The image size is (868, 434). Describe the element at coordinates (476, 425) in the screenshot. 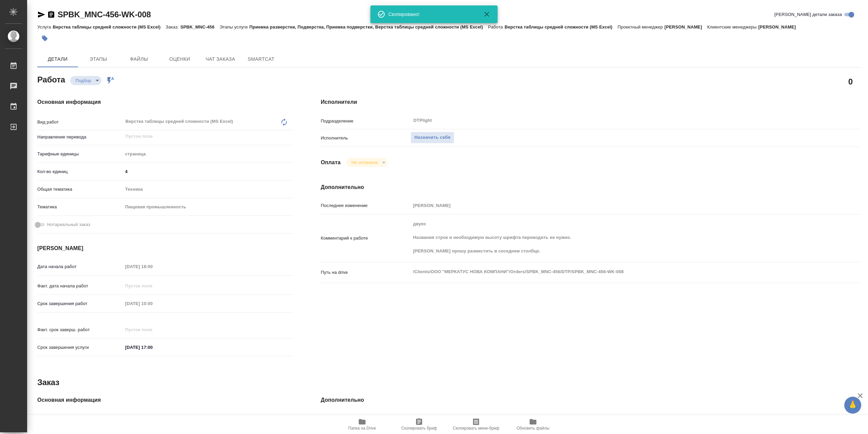

I see `button: Скопировать мини-бриф` at that location.